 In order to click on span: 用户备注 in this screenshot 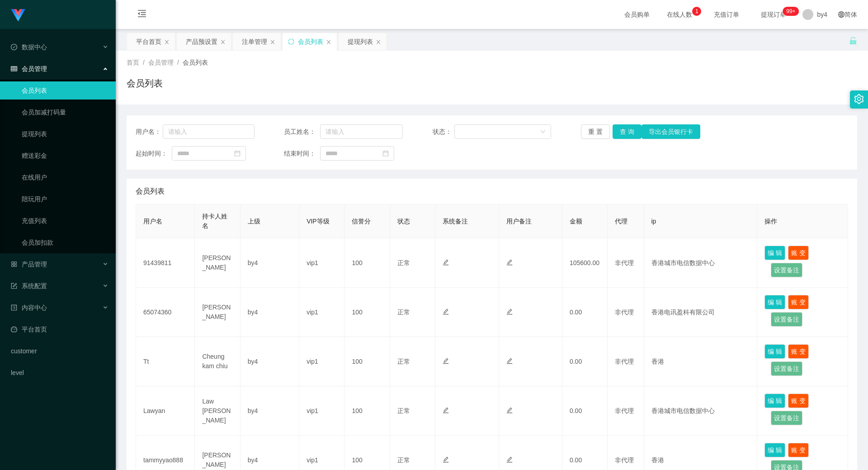, I will do `click(519, 221)`.